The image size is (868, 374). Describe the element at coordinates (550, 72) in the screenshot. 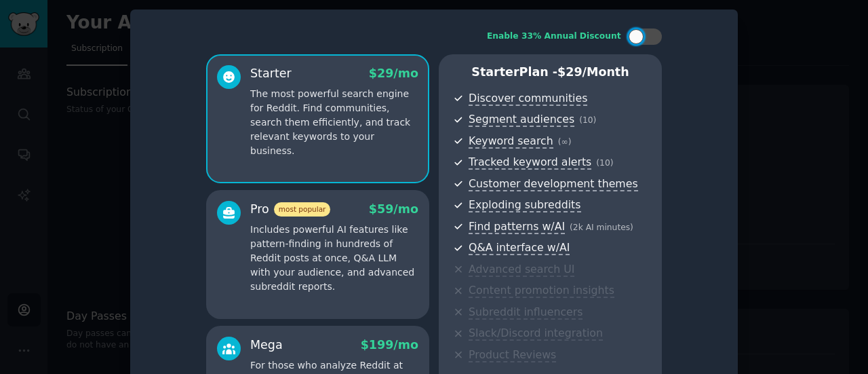

I see `p: Starter Plan -` at that location.